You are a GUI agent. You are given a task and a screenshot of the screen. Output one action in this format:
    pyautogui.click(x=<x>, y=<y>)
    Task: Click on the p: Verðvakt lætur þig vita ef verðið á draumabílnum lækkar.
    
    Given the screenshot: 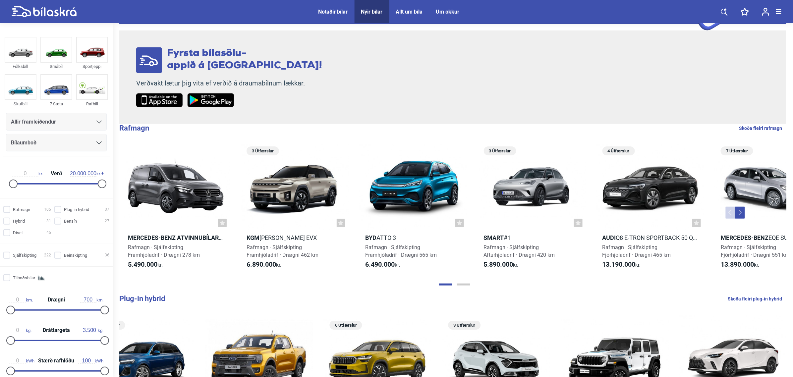 What is the action you would take?
    pyautogui.click(x=229, y=83)
    